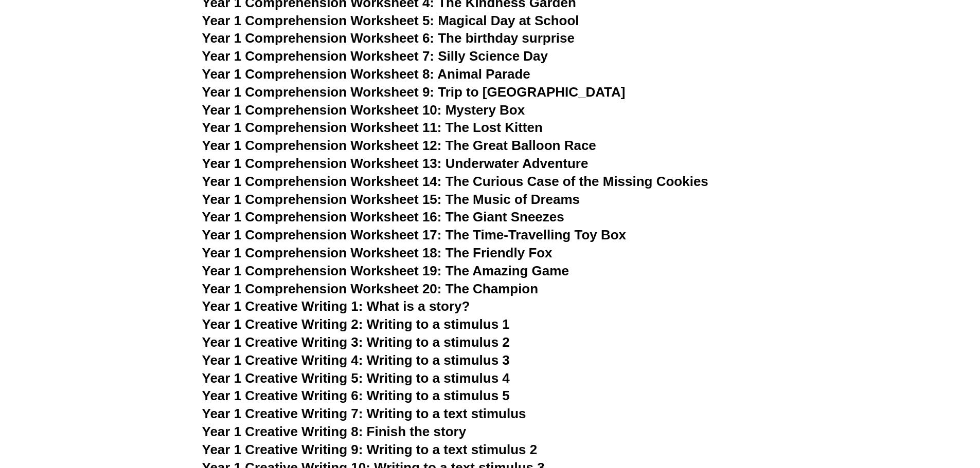 This screenshot has width=980, height=468. Describe the element at coordinates (415, 235) in the screenshot. I see `a: Year 1 Comprehension Worksheet 17: The Time-Travelling Toy Box` at that location.